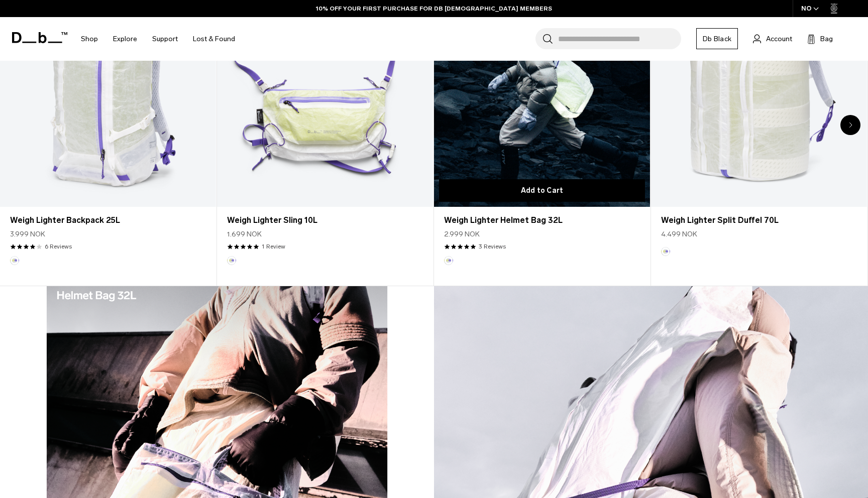 This screenshot has width=868, height=498. What do you see at coordinates (679, 234) in the screenshot?
I see `span: 4.499 NOK` at bounding box center [679, 234].